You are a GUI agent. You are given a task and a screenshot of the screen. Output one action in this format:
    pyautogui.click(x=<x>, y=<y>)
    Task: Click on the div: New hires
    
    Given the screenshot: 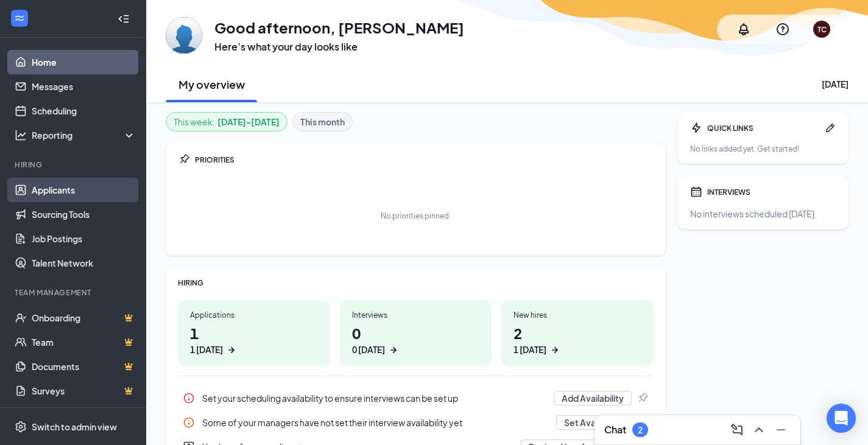 What is the action you would take?
    pyautogui.click(x=577, y=315)
    